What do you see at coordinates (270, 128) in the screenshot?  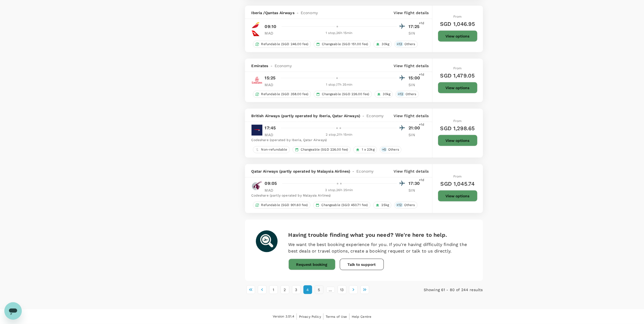 I see `p: 17:45` at bounding box center [270, 128].